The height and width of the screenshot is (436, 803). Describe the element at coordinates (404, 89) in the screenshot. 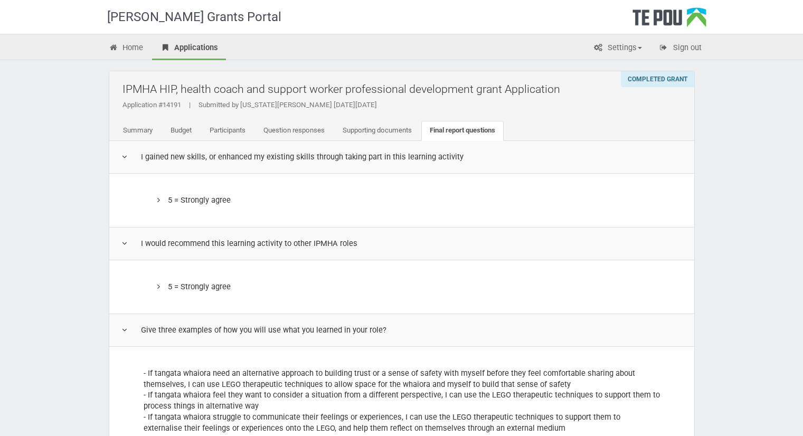

I see `h2: IPMHA HIP, health coach and support worker professional development grant Application` at that location.